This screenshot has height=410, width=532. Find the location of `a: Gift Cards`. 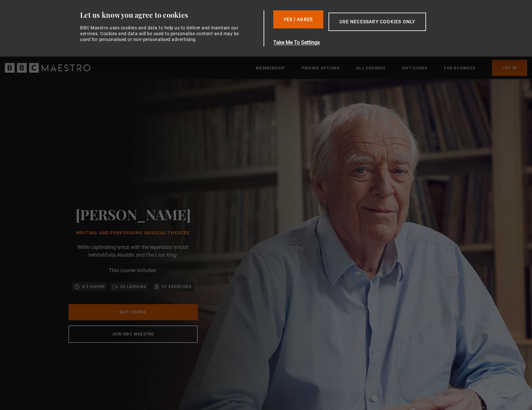

a: Gift Cards is located at coordinates (415, 68).